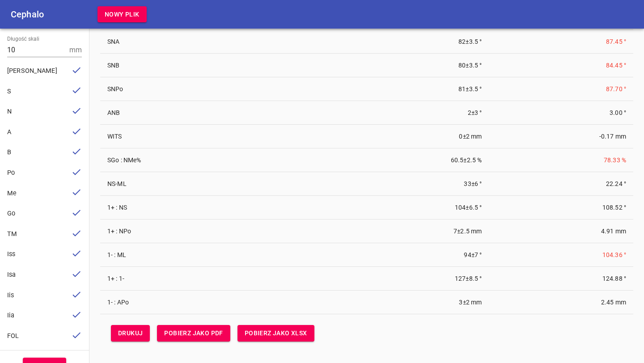  I want to click on th: SNA, so click(185, 42).